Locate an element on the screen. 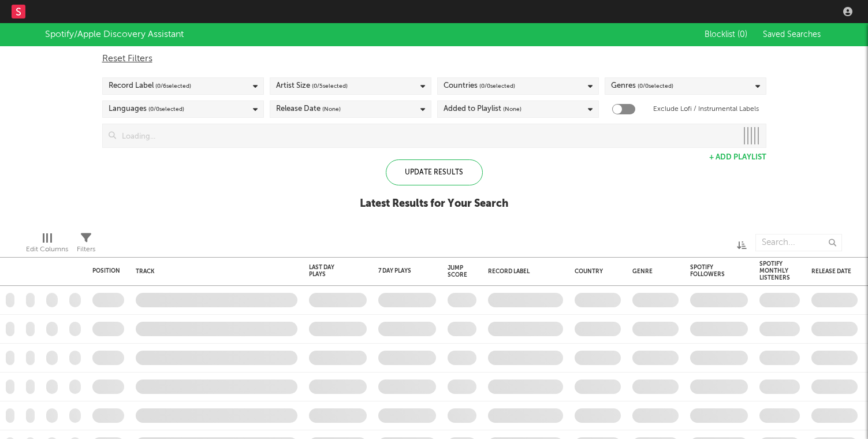  div: Genre is located at coordinates (653, 271).